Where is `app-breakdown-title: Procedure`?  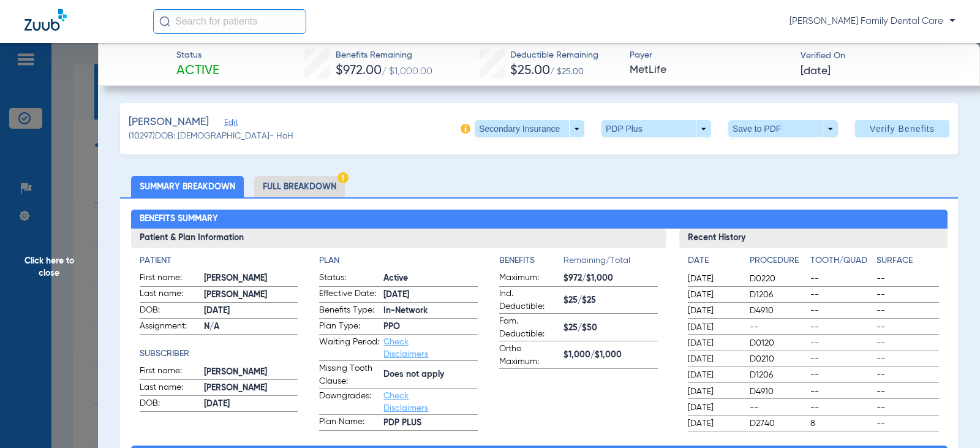 app-breakdown-title: Procedure is located at coordinates (777, 263).